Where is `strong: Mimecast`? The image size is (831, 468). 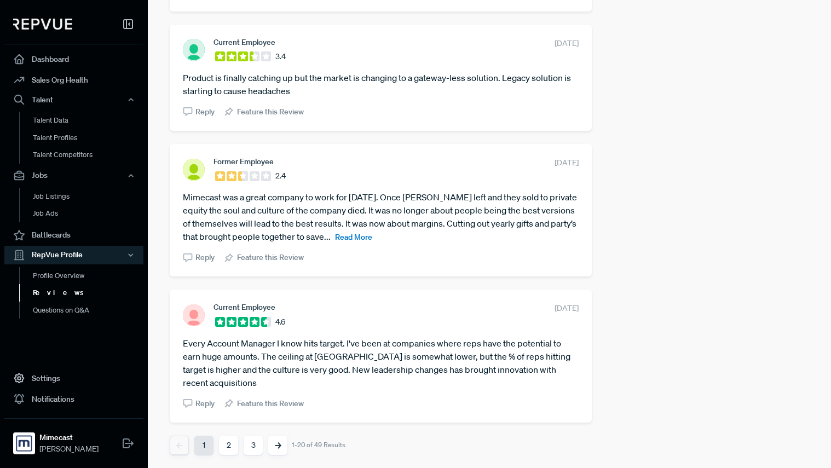 strong: Mimecast is located at coordinates (69, 438).